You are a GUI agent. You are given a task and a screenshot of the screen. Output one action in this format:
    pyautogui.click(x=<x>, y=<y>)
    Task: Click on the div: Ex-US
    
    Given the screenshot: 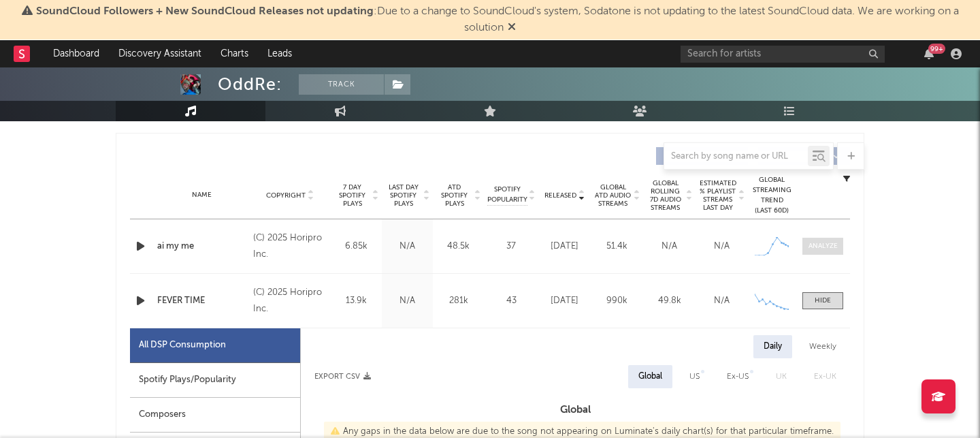 What is the action you would take?
    pyautogui.click(x=737, y=377)
    